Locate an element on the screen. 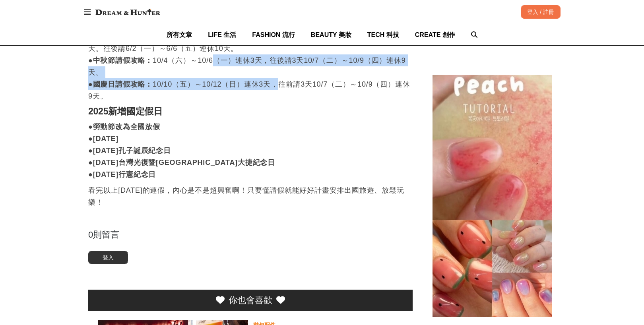 The height and width of the screenshot is (325, 644). span: CREATE 創作 is located at coordinates (435, 34).